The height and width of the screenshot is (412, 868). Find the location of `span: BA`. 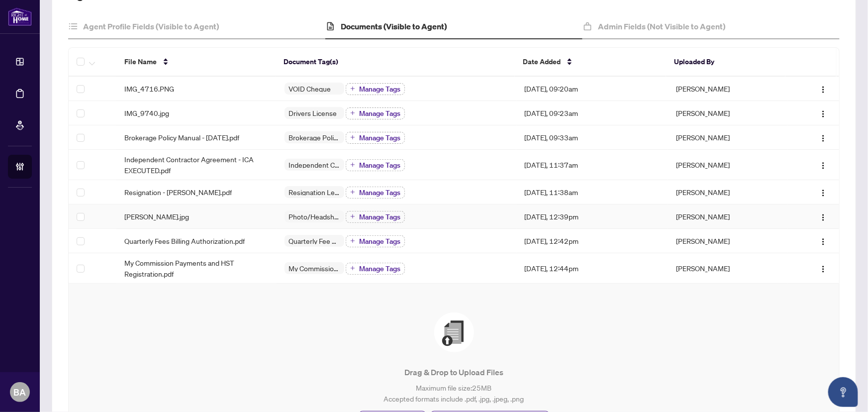

span: BA is located at coordinates (20, 392).